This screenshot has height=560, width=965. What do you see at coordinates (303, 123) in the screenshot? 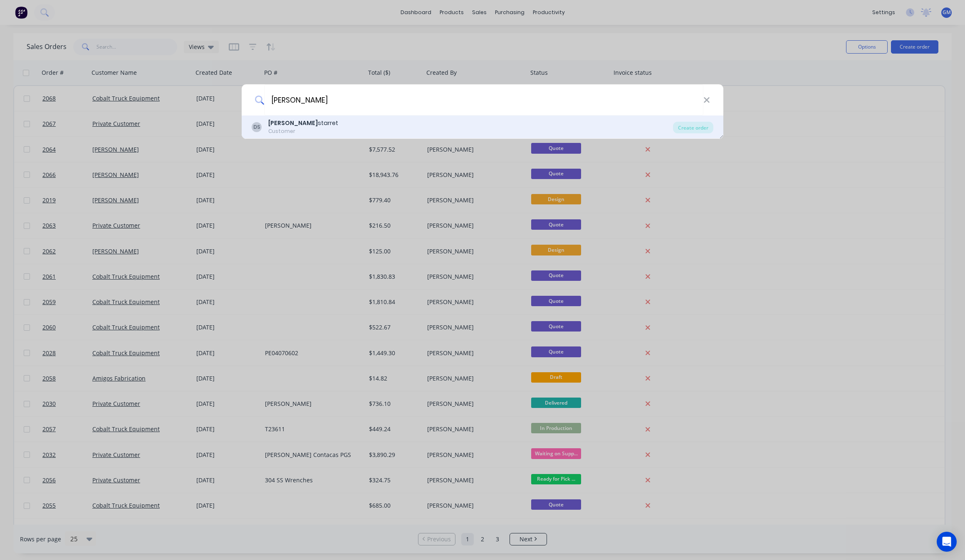
I see `div: starret` at bounding box center [303, 123].